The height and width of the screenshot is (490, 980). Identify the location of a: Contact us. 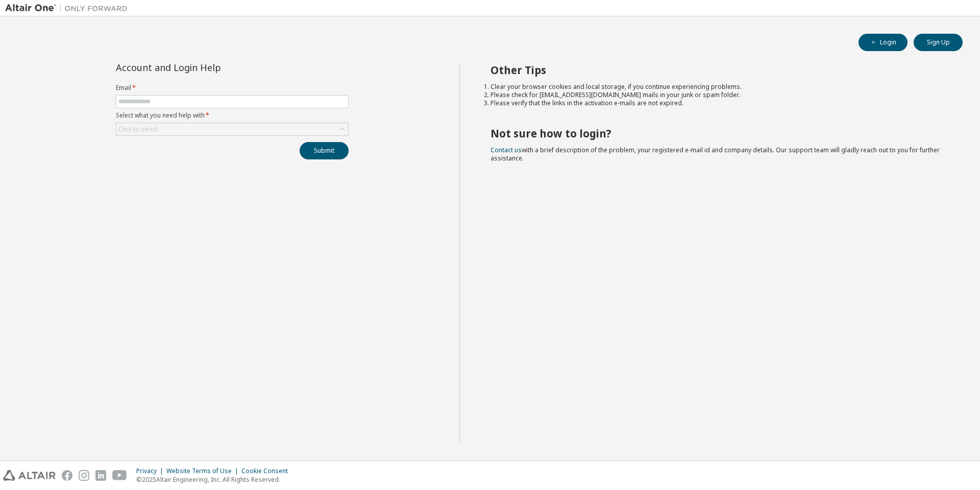
(506, 149).